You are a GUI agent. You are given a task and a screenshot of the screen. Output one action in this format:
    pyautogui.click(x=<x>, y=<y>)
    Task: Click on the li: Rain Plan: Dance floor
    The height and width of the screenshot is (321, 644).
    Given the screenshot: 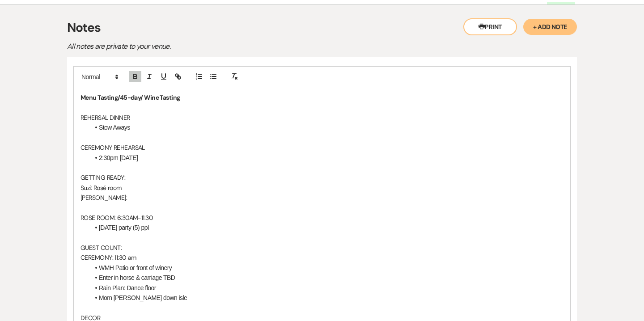 What is the action you would take?
    pyautogui.click(x=326, y=288)
    